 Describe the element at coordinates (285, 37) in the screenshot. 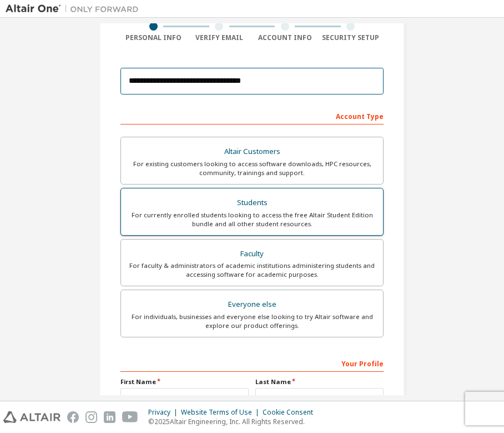

I see `div: Account Info` at that location.